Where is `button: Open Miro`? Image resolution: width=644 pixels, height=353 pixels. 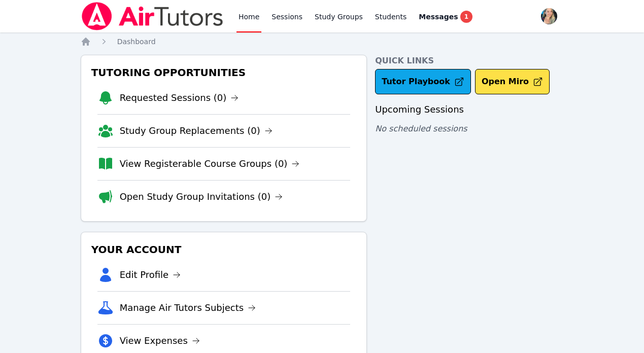 button: Open Miro is located at coordinates (512, 82).